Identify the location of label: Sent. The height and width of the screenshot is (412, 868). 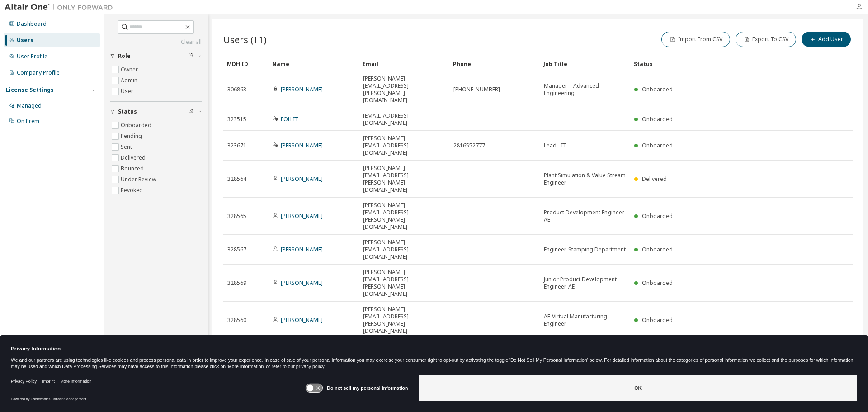
(127, 147).